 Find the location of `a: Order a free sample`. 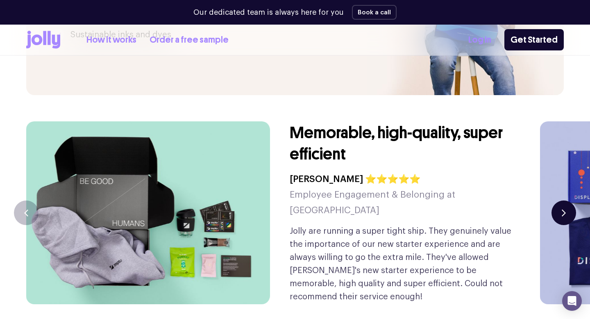

a: Order a free sample is located at coordinates (189, 40).